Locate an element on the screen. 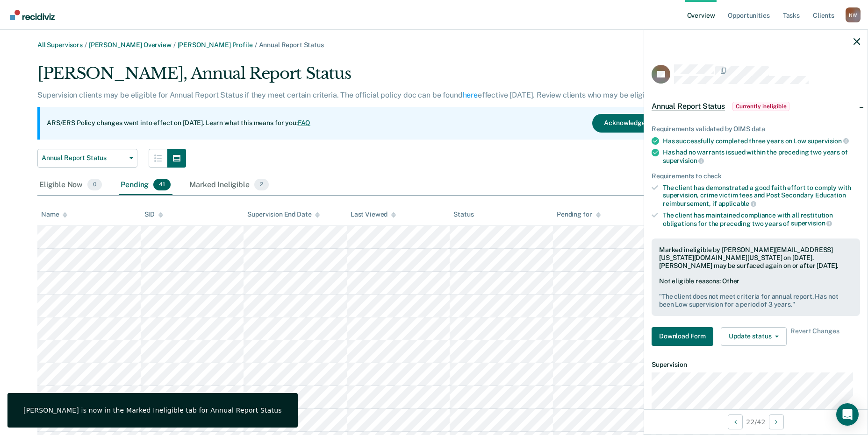  p: Supervision clients may be eligible for Annual Report Status if they meet certain criteria. The o... is located at coordinates (358, 94).